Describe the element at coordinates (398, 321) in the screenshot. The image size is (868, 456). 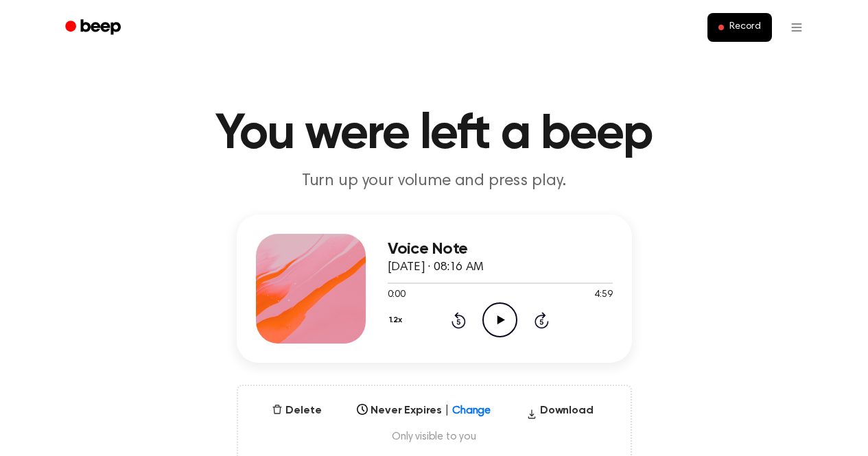
I see `button: 1.2x` at that location.